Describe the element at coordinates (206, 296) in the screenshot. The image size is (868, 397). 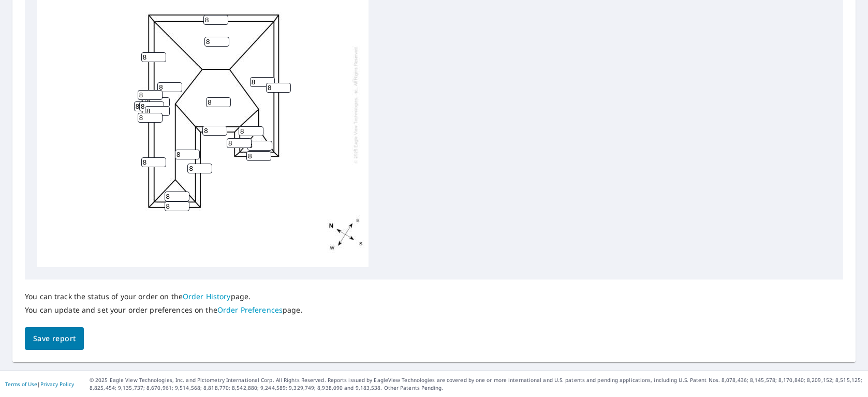
I see `a: Order History` at that location.